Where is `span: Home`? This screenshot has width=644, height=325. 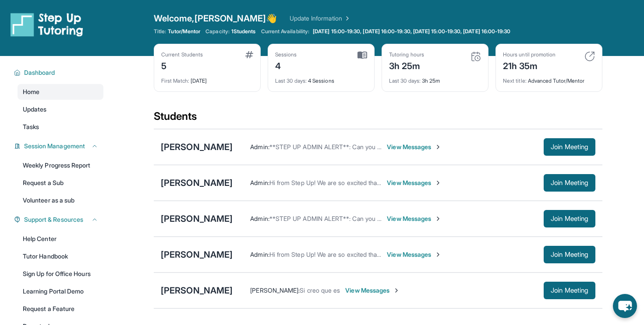
span: Home is located at coordinates (31, 92).